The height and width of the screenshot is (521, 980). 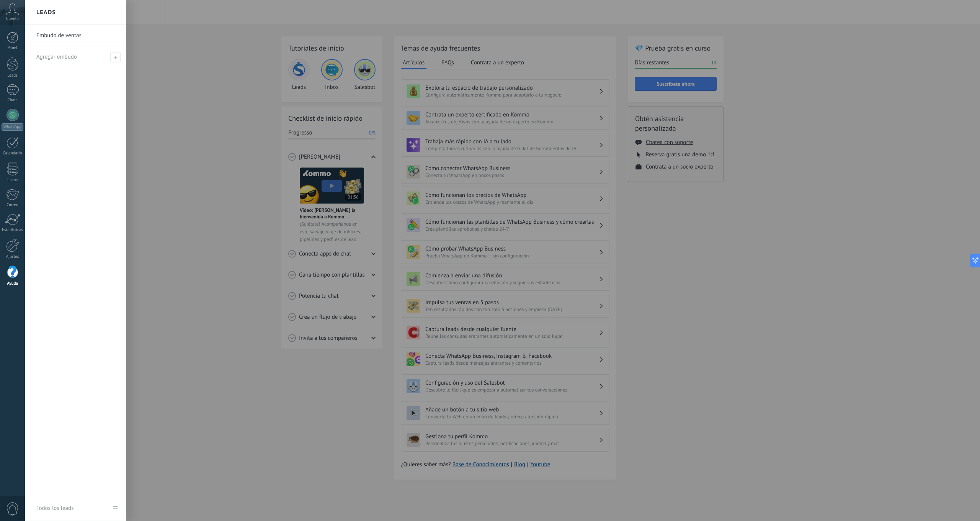 What do you see at coordinates (13, 230) in the screenshot?
I see `div: Estadísticas` at bounding box center [13, 230].